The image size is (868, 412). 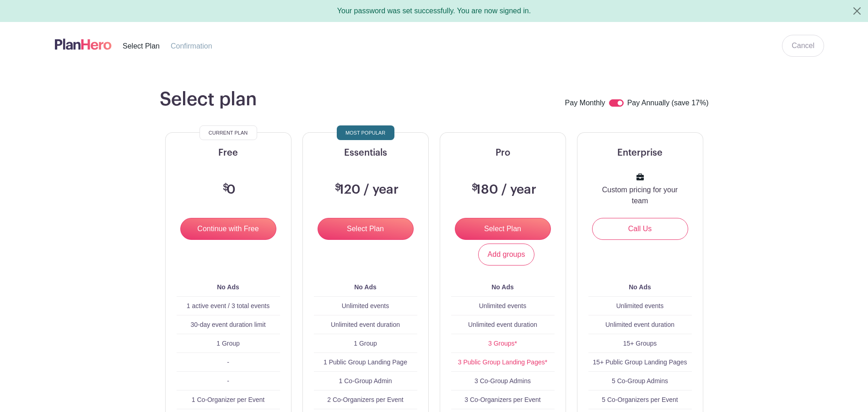 I want to click on span: 3 Co-Group Admins, so click(x=503, y=381).